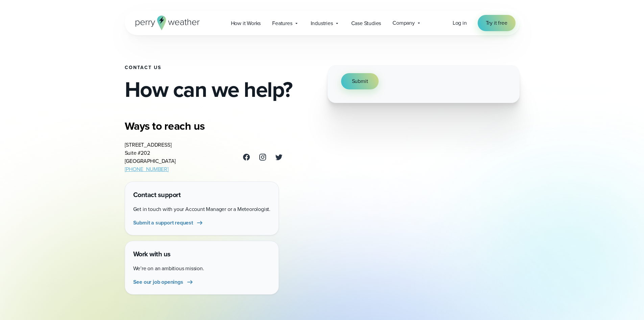  What do you see at coordinates (202, 268) in the screenshot?
I see `p: We’re on an ambitious mission.` at bounding box center [202, 268].